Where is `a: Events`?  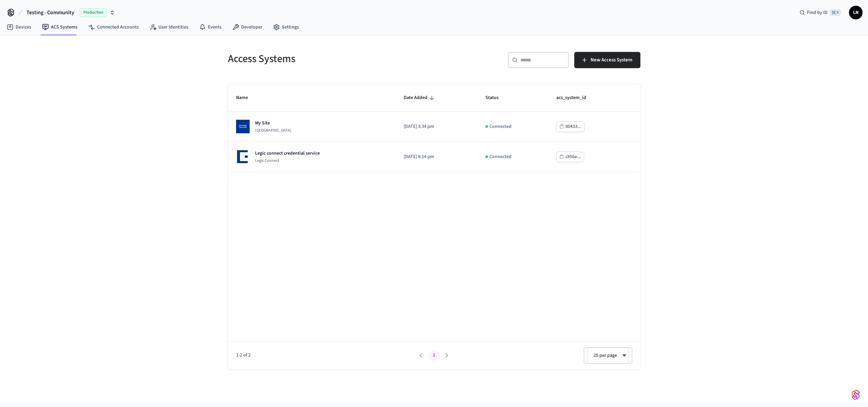
a: Events is located at coordinates (211, 27).